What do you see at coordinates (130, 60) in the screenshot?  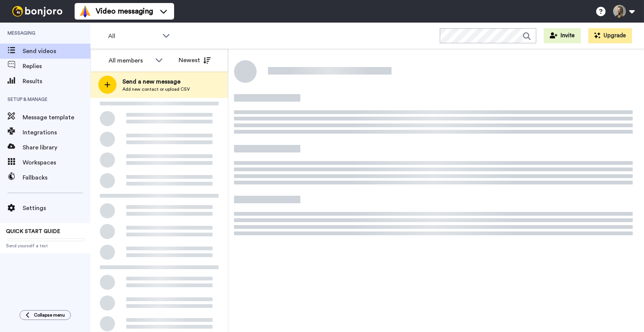 I see `div: All members` at bounding box center [130, 60].